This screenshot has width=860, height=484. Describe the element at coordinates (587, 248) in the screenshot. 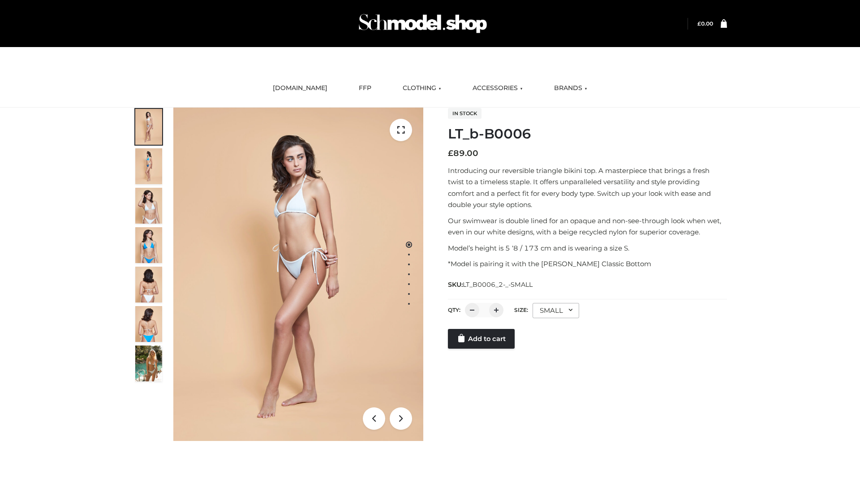

I see `p: Model’s height is 5 ‘8 / 173 cm and is wearing a size S.` at that location.